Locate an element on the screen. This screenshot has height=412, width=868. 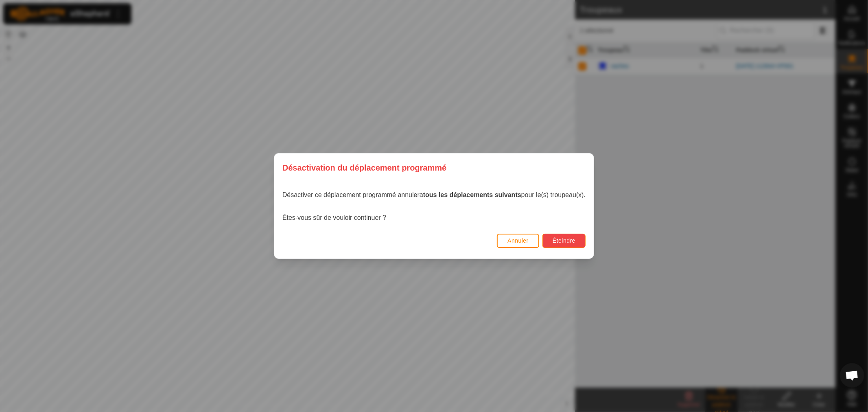
span: Désactivation du déplacement programmé is located at coordinates (364, 168).